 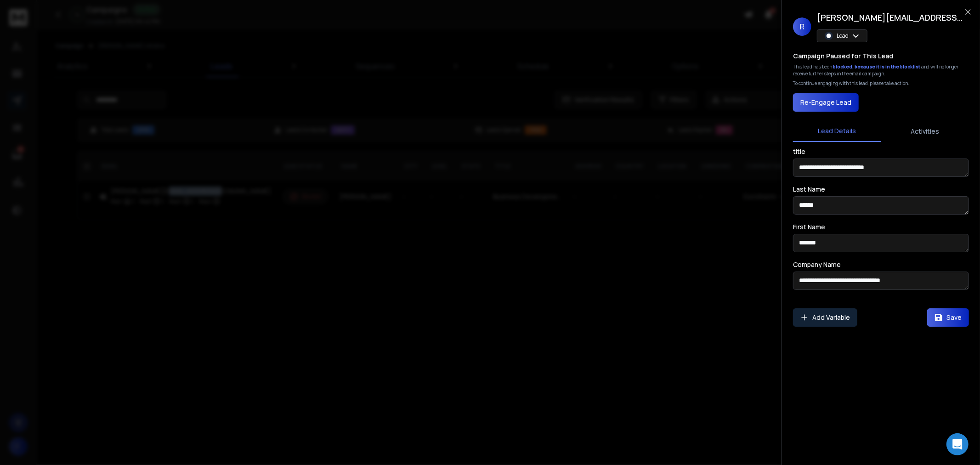 I want to click on span: blocked, because it is in the blocklist, so click(x=877, y=67).